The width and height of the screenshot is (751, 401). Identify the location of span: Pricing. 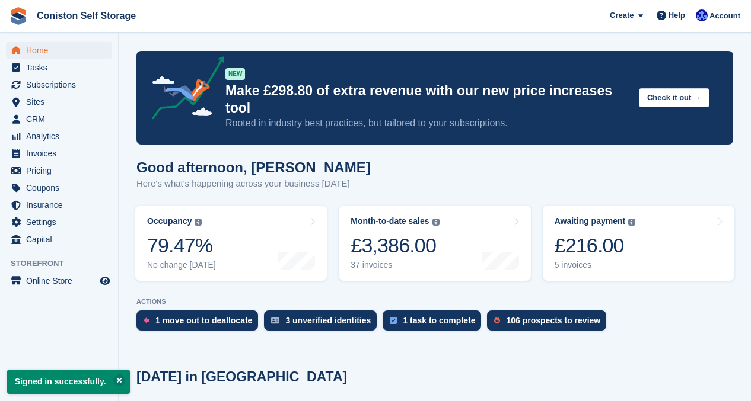
(62, 171).